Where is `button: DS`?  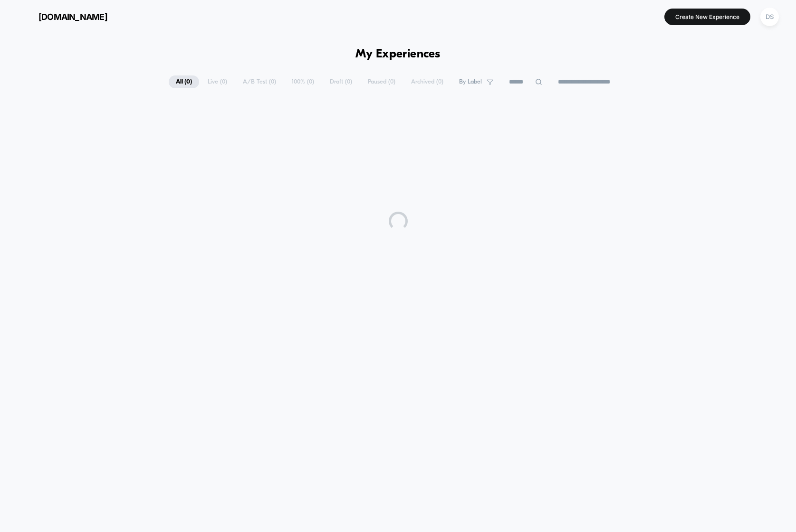 button: DS is located at coordinates (769, 17).